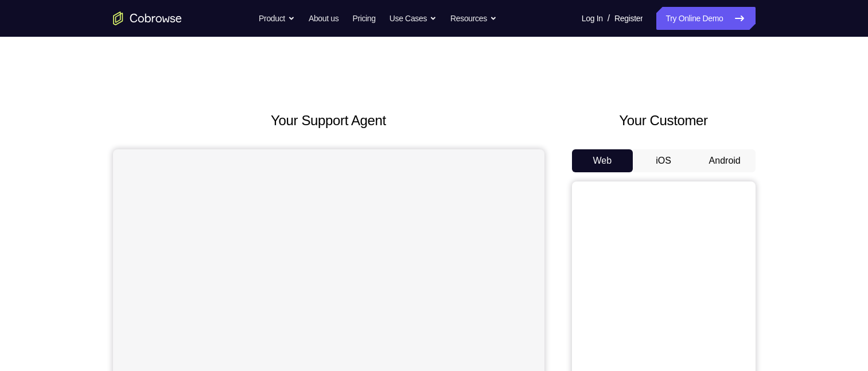 The height and width of the screenshot is (371, 868). What do you see at coordinates (706, 18) in the screenshot?
I see `a: Try Online Demo` at bounding box center [706, 18].